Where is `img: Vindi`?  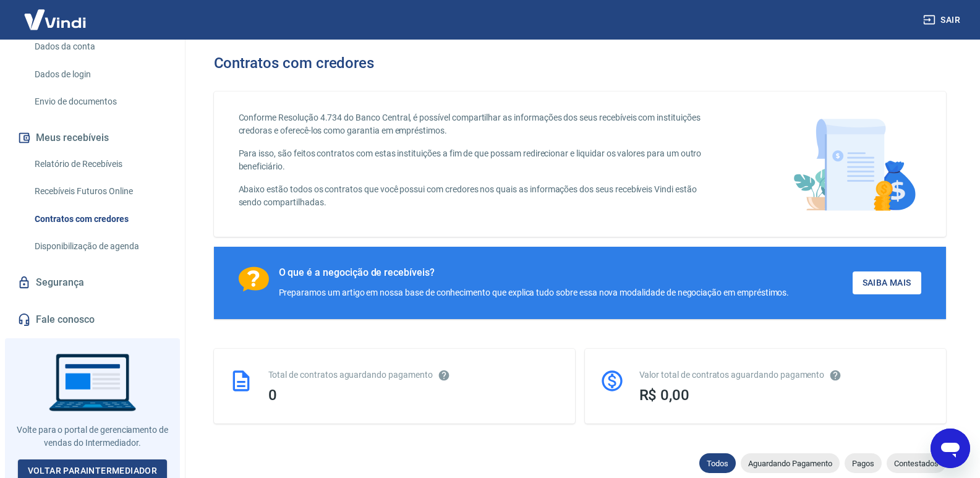 img: Vindi is located at coordinates (55, 19).